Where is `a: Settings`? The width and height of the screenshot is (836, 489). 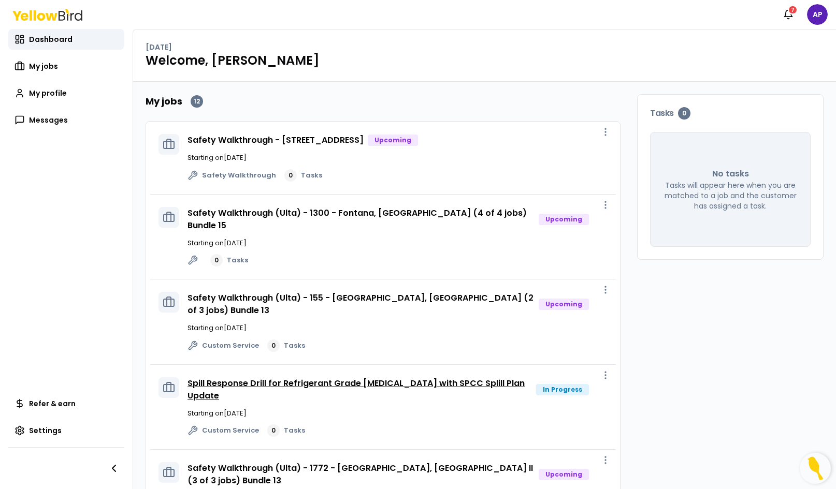 a: Settings is located at coordinates (66, 431).